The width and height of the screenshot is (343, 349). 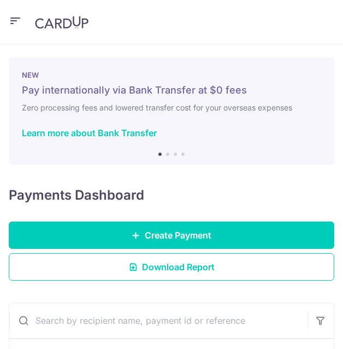 What do you see at coordinates (172, 235) in the screenshot?
I see `a: Create Payment` at bounding box center [172, 235].